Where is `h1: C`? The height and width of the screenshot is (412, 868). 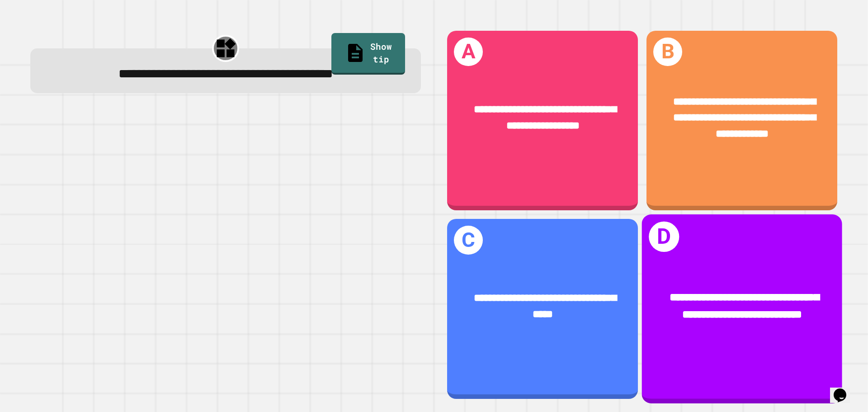
h1: C is located at coordinates (468, 240).